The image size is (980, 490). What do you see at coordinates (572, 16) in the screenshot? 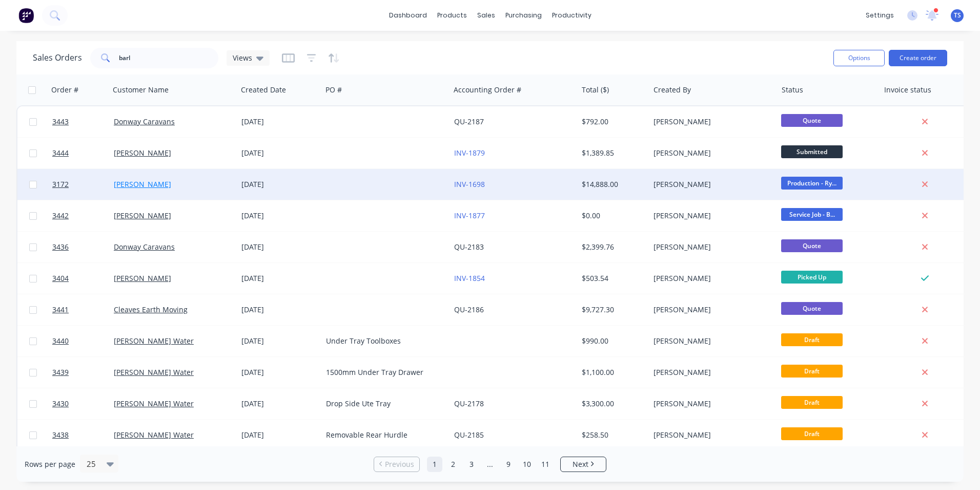
I see `div: productivity` at bounding box center [572, 16].